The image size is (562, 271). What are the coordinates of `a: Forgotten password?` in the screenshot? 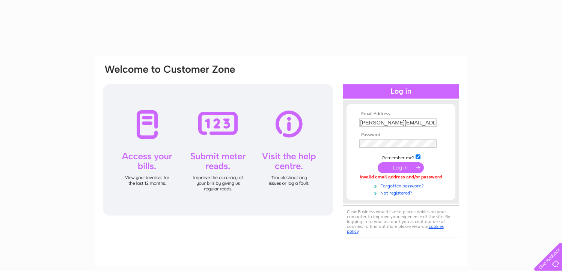 It's located at (402, 185).